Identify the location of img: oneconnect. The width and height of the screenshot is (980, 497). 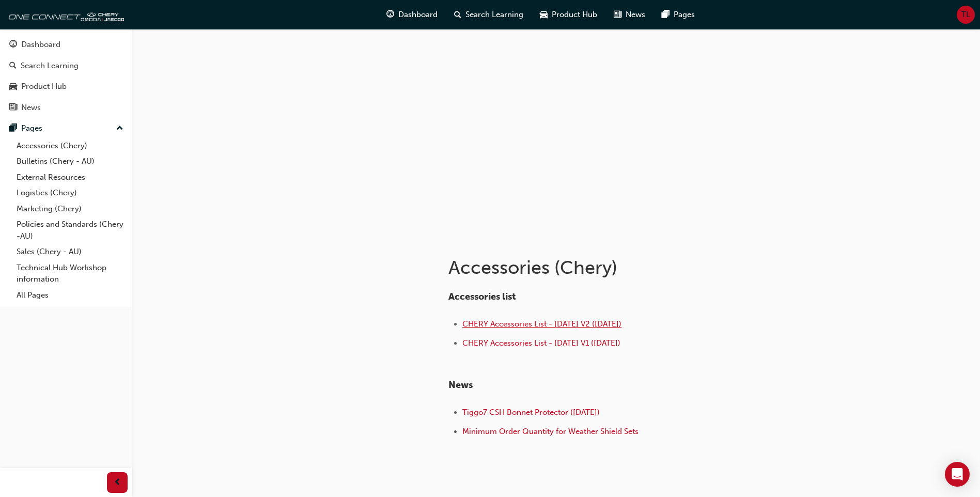
(64, 15).